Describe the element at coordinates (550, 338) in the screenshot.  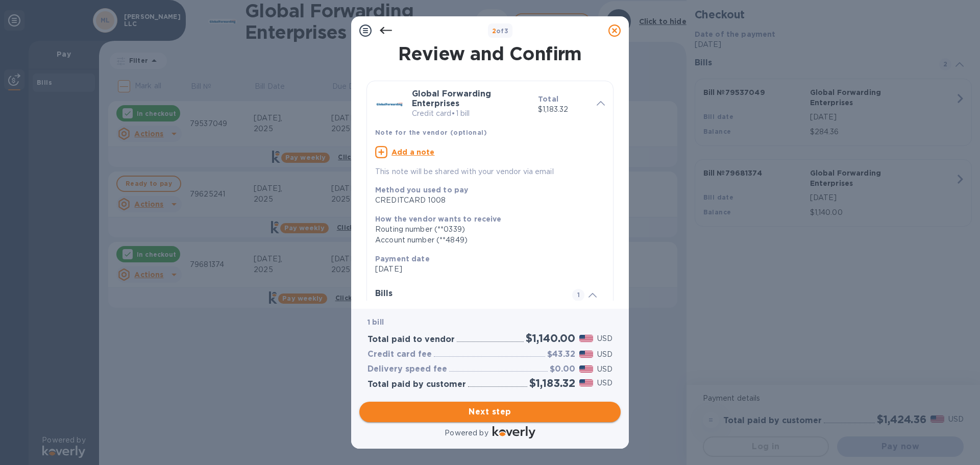
I see `h2: $1,140.00` at that location.